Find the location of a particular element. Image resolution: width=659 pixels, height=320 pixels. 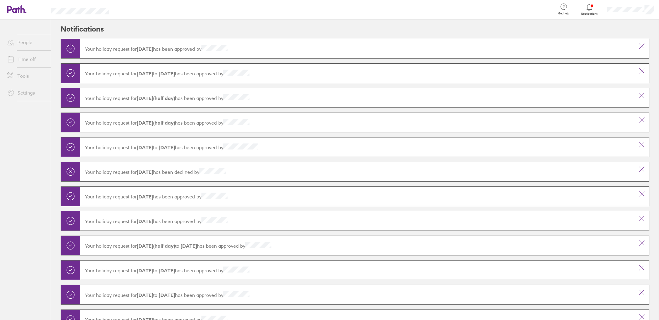

a: Settings is located at coordinates (26, 93).